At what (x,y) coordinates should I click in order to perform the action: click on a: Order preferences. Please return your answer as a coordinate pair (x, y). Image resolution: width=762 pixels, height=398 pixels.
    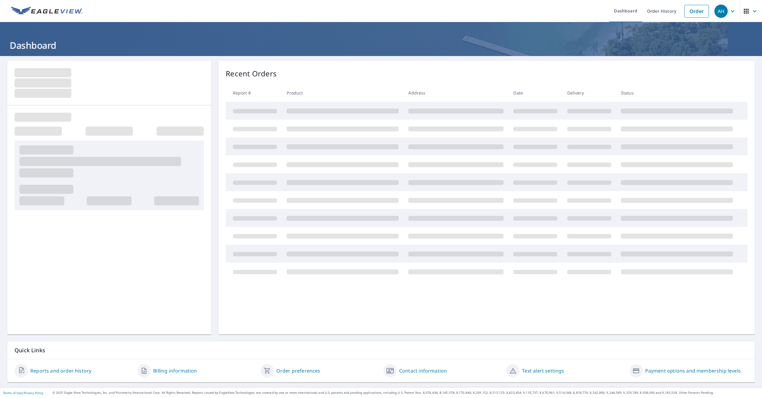
    Looking at the image, I should click on (298, 371).